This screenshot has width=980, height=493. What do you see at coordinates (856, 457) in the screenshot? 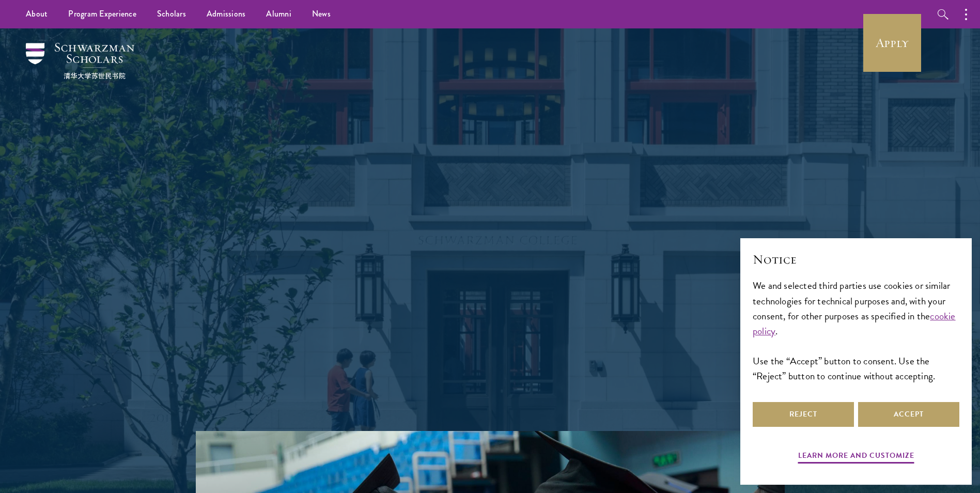
I see `button: Learn more and customize` at bounding box center [856, 457].